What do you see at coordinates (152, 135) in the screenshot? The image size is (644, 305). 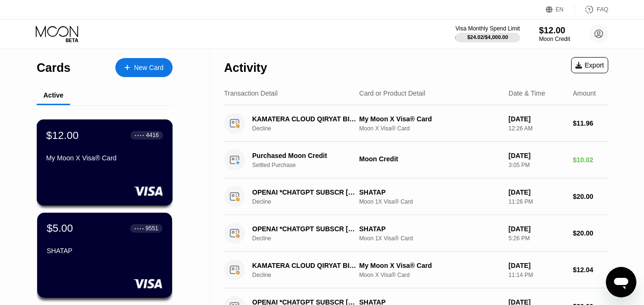 I see `div: 4416` at bounding box center [152, 135].